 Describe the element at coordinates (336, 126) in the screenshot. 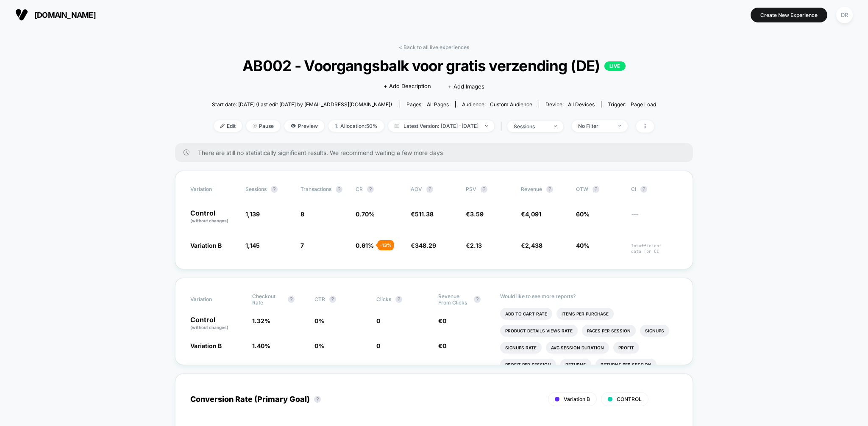

I see `img: rebalance` at that location.